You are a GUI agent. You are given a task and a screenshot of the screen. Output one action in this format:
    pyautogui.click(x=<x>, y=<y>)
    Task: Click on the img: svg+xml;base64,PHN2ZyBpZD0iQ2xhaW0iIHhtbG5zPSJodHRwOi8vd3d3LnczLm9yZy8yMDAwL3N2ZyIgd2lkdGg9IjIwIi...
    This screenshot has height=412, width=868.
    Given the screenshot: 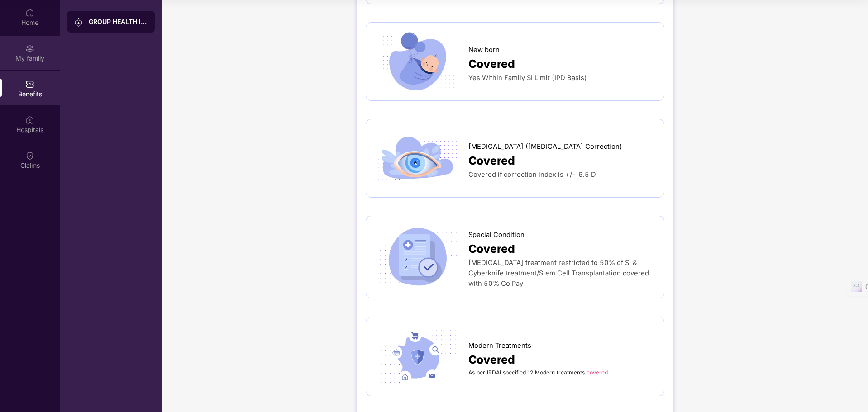 What is the action you would take?
    pyautogui.click(x=30, y=156)
    